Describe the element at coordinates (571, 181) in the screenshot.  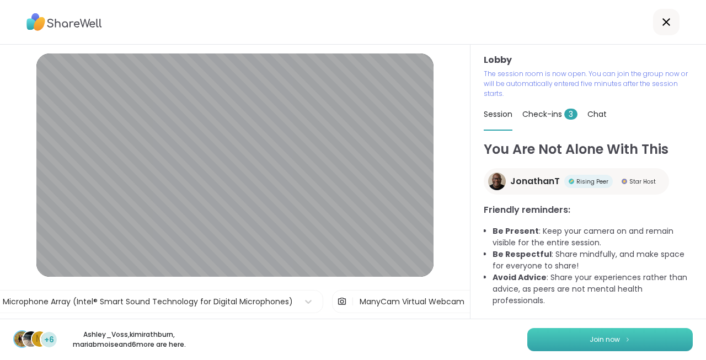
I see `img: Rising Peer` at that location.